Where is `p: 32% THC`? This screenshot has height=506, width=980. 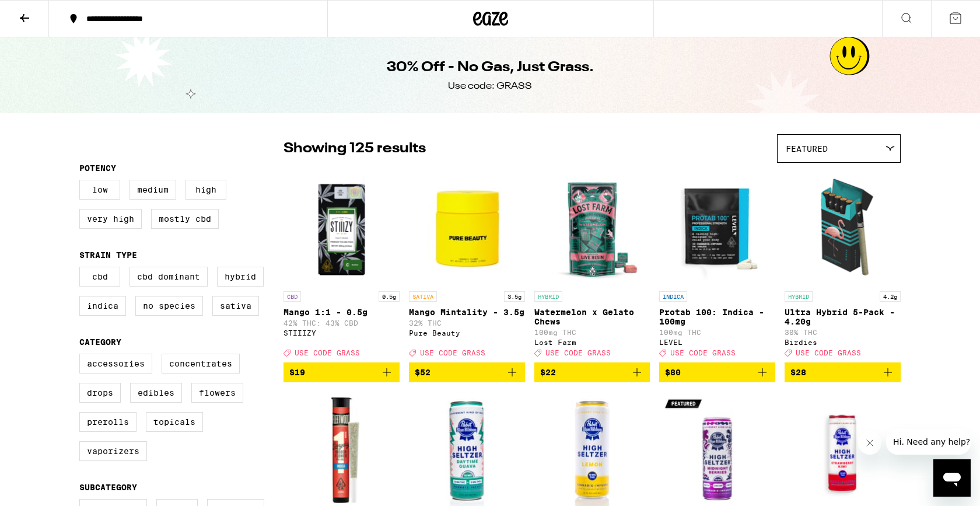 p: 32% THC is located at coordinates (467, 323).